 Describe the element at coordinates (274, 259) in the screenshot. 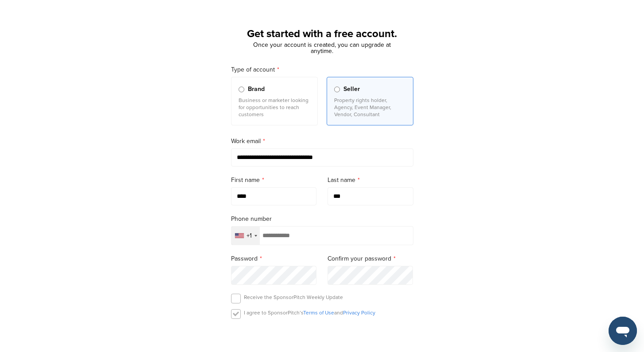

I see `label: Password` at that location.